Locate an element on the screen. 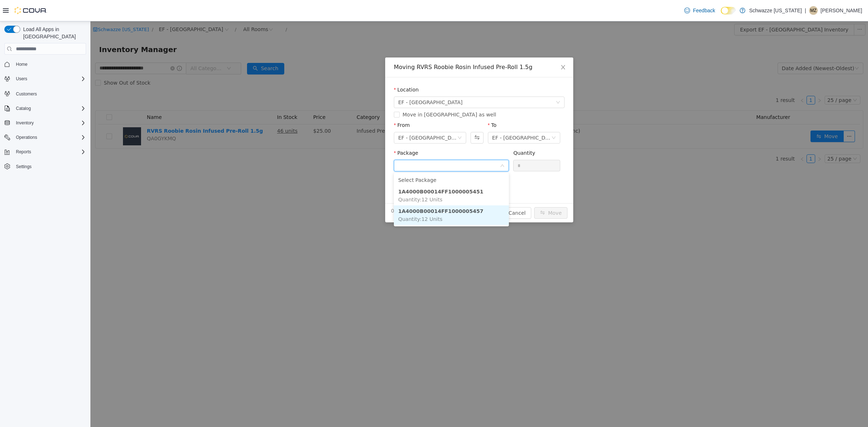 Image resolution: width=868 pixels, height=427 pixels. label: To is located at coordinates (402, 104).